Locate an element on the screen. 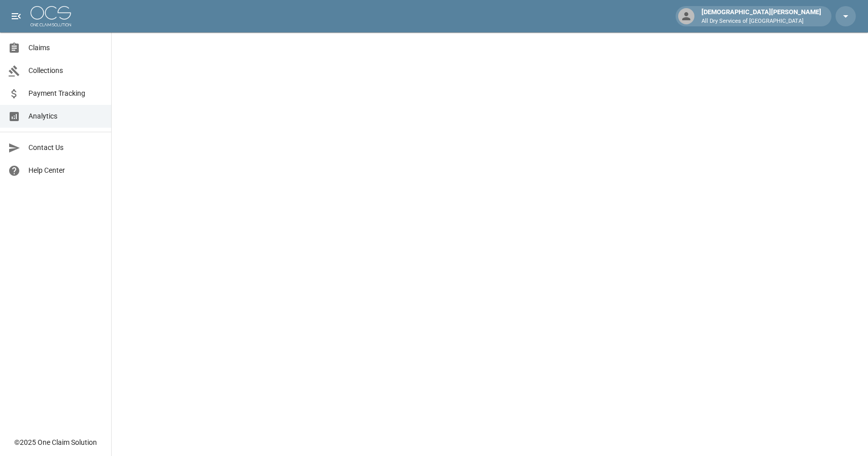 The image size is (868, 456). span: Collections is located at coordinates (66, 71).